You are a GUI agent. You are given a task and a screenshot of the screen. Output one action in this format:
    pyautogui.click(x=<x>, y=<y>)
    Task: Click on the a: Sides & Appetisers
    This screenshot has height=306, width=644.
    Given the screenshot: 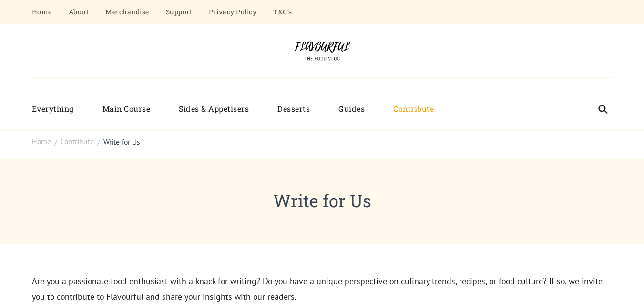 What is the action you would take?
    pyautogui.click(x=214, y=109)
    